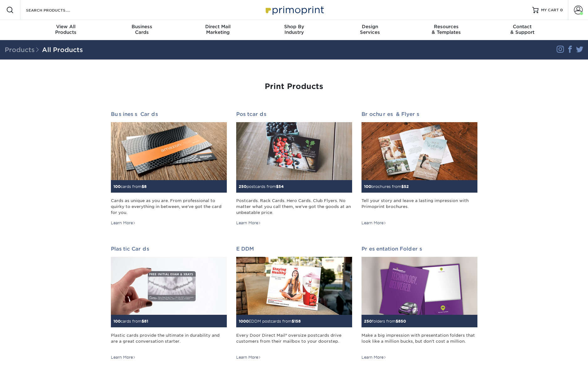 This screenshot has width=588, height=379. Describe the element at coordinates (294, 207) in the screenshot. I see `div: Postcards. Rack Cards. Hero Cards. Club Flyers. No matter what you call them, we've got the goods...` at that location.